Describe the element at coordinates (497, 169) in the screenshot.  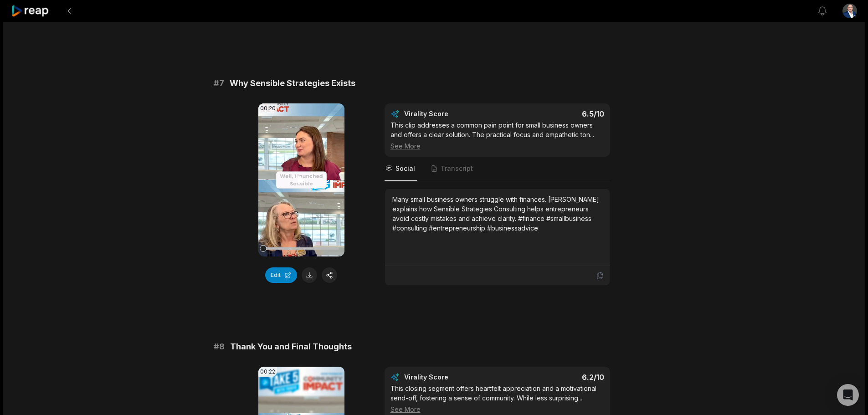
I see `nav: Tabs` at that location.